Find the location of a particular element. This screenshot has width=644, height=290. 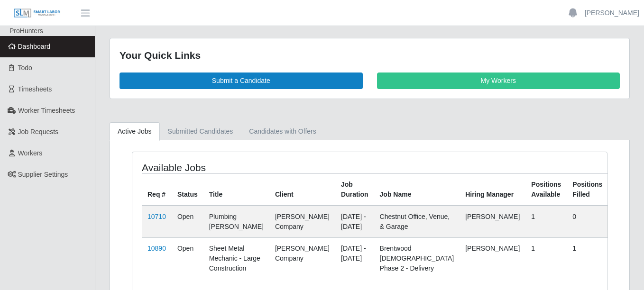

th: Positions Available is located at coordinates (546, 190).